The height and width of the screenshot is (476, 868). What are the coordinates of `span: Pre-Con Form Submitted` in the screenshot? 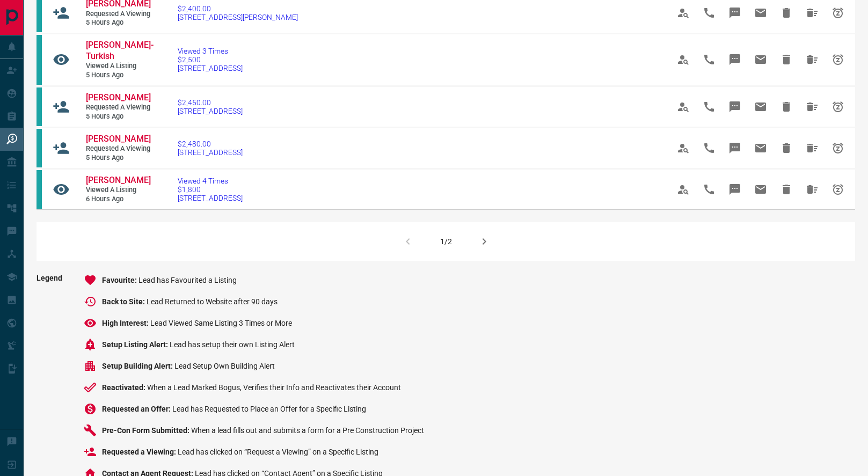 It's located at (146, 430).